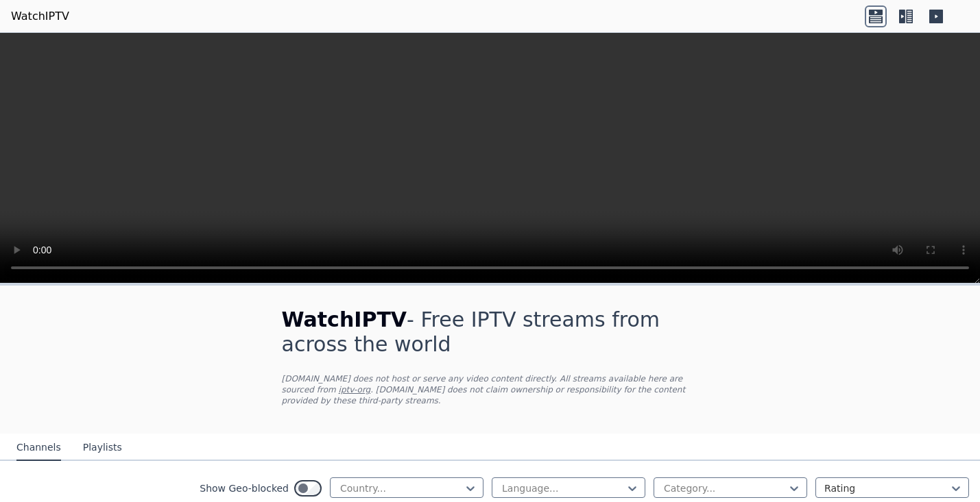 Image resolution: width=980 pixels, height=502 pixels. Describe the element at coordinates (103, 448) in the screenshot. I see `button: Playlists` at that location.